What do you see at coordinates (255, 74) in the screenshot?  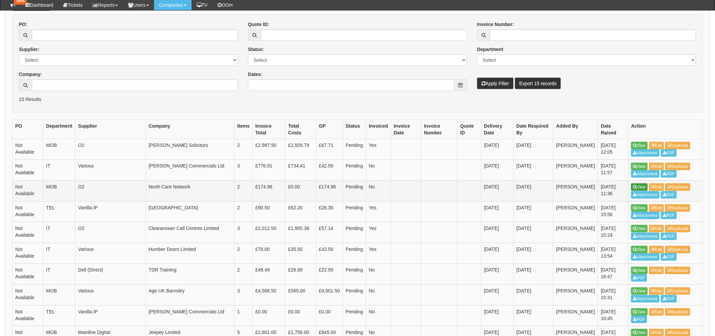 I see `label: Dates:` at bounding box center [255, 74].